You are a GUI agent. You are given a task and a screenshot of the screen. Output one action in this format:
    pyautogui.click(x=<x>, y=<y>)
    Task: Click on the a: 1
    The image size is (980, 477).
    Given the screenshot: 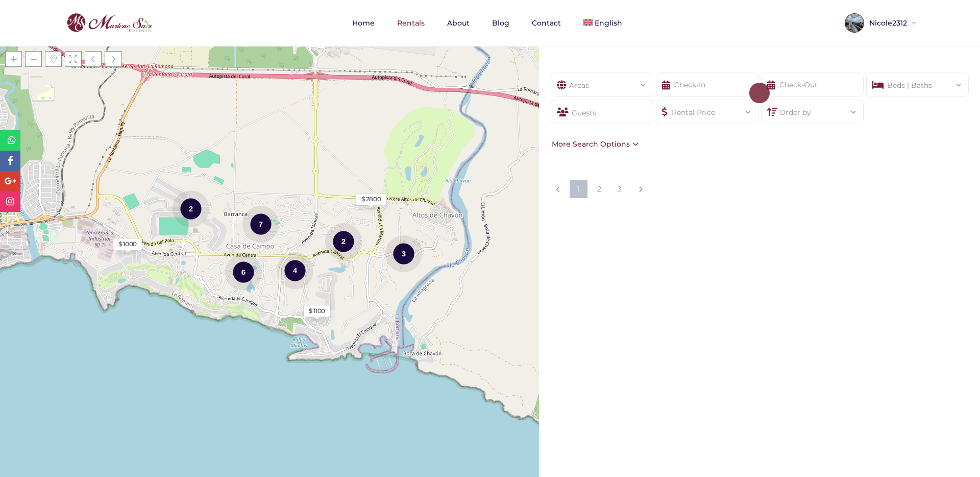 What is the action you would take?
    pyautogui.click(x=578, y=189)
    